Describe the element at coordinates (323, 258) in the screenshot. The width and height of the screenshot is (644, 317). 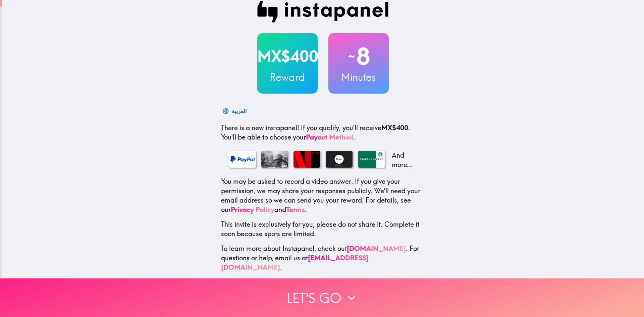
I see `p: To learn more about Instapanel, check out . For questions or help, email us at .` at that location.